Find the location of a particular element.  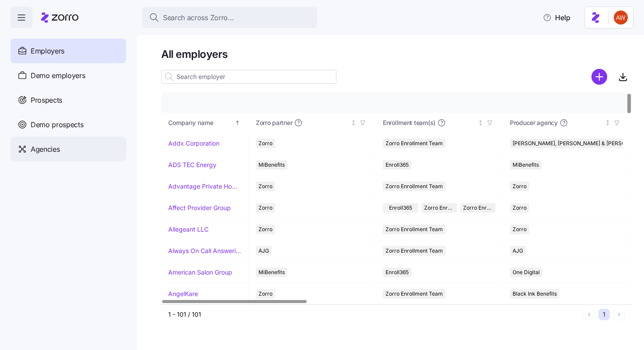

button: Previous page is located at coordinates (589, 314).